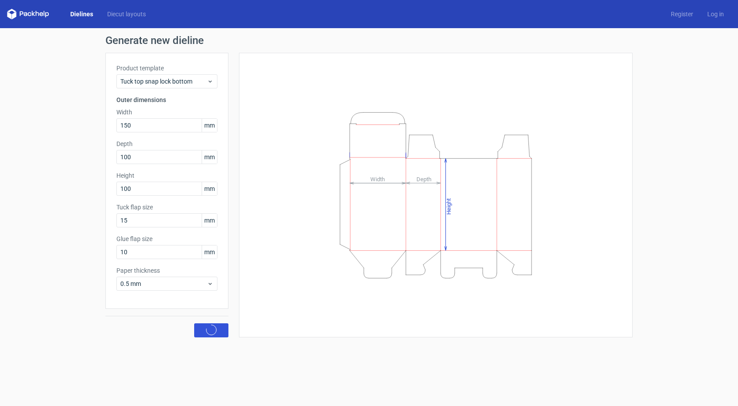 The height and width of the screenshot is (406, 738). I want to click on a: Register, so click(682, 14).